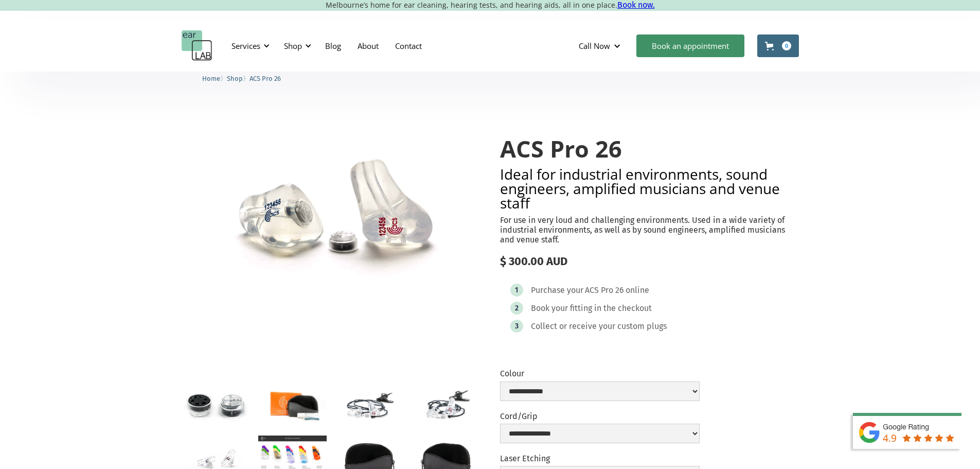 The height and width of the screenshot is (469, 980). I want to click on span: ACS Pro 26, so click(265, 79).